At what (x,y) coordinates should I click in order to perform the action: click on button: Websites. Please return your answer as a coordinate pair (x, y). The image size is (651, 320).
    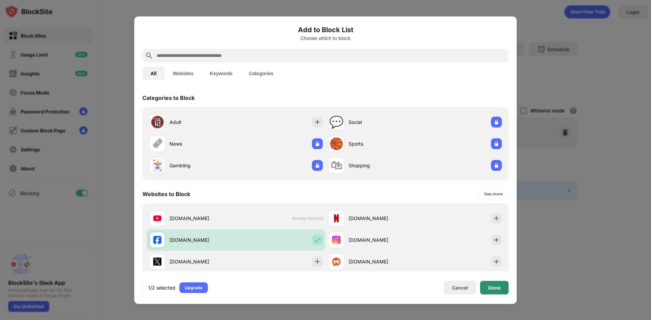
    Looking at the image, I should click on (183, 73).